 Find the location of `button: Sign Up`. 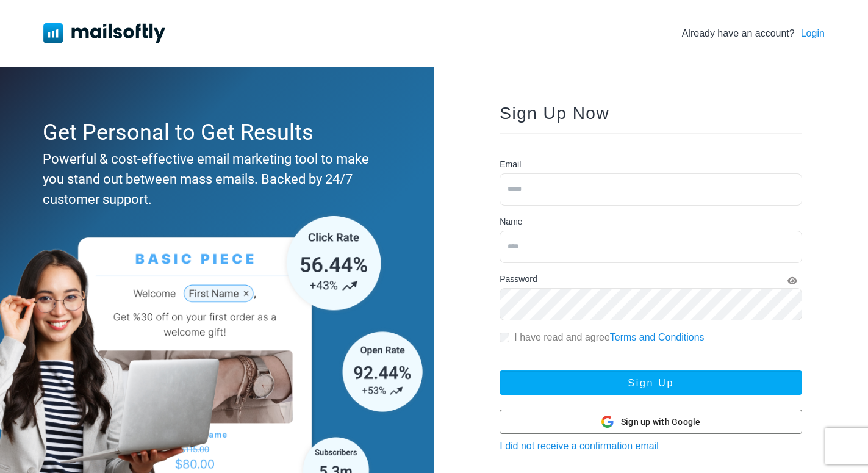

button: Sign Up is located at coordinates (651, 382).